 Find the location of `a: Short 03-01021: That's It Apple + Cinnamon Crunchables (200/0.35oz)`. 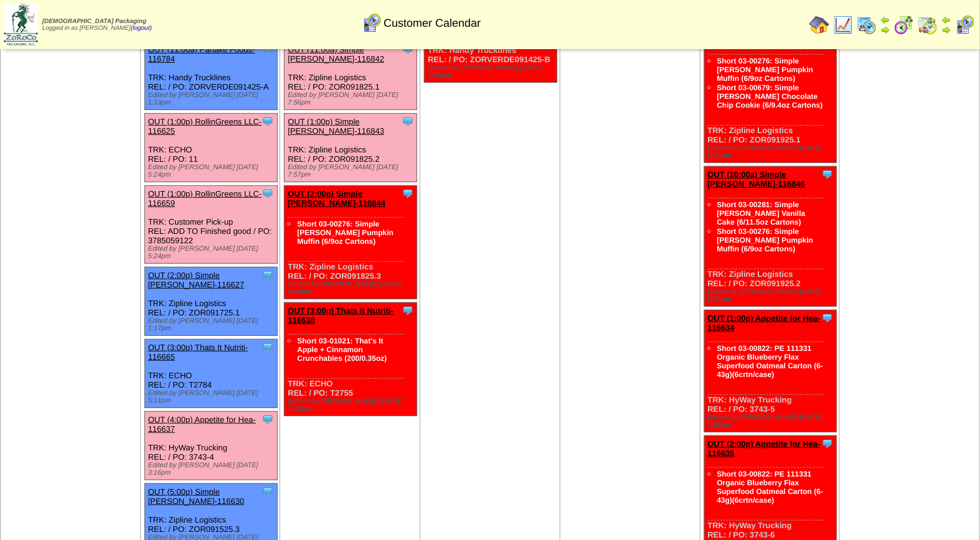

a: Short 03-01021: That's It Apple + Cinnamon Crunchables (200/0.35oz) is located at coordinates (342, 349).